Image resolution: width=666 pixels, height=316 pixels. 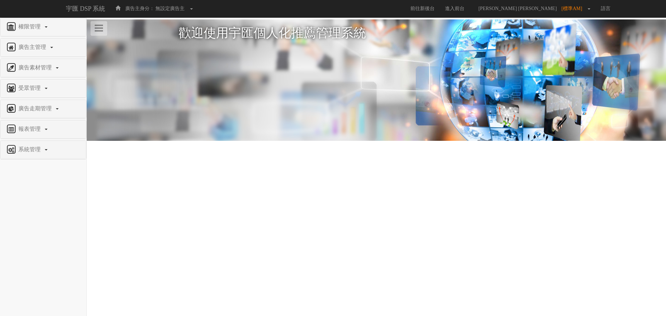 What do you see at coordinates (43, 109) in the screenshot?
I see `a: 廣告走期管理` at bounding box center [43, 109].